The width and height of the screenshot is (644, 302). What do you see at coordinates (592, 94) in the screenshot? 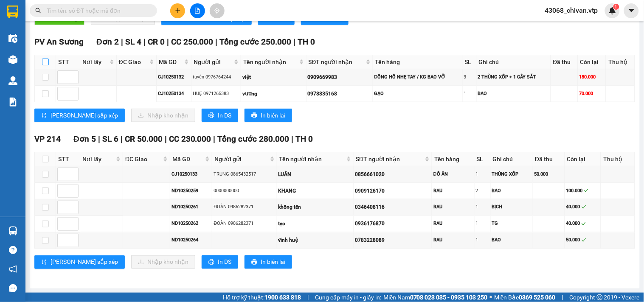
I see `div: 70.000` at bounding box center [592, 94].